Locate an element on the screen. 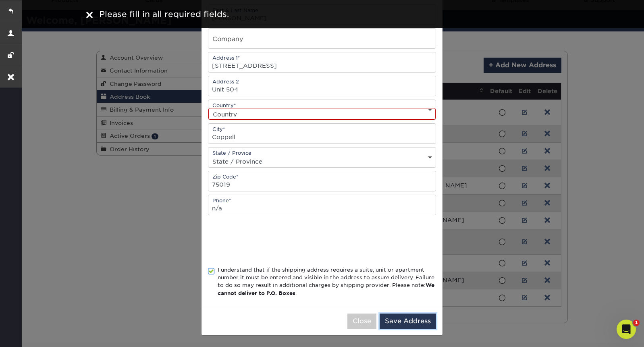  button: Close is located at coordinates (362, 322).